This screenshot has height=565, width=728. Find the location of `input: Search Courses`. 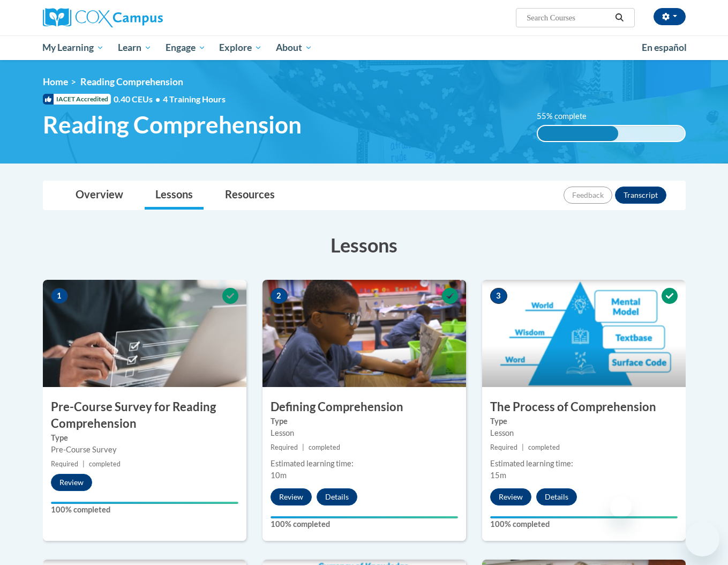

input: Search Courses is located at coordinates (568, 18).